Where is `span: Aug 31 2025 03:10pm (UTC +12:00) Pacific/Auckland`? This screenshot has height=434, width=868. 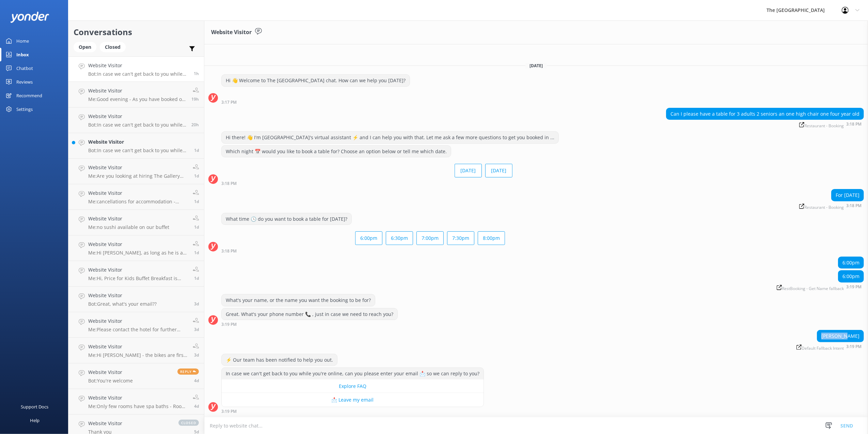 span: Aug 31 2025 03:10pm (UTC +12:00) Pacific/Auckland is located at coordinates (197, 380).